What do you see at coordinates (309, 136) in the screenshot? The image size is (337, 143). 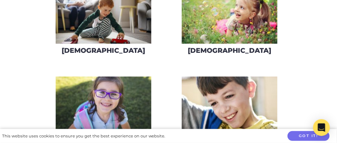 I see `button: Got it!` at bounding box center [309, 136].